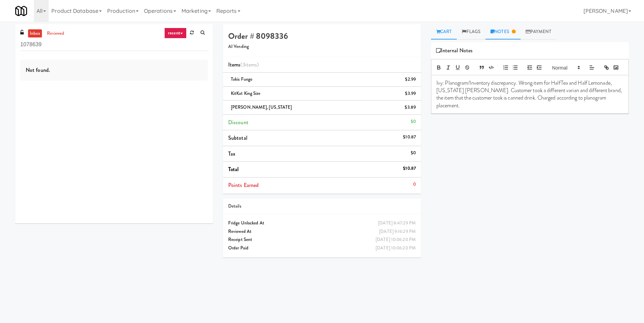  Describe the element at coordinates (322, 206) in the screenshot. I see `div: Details` at that location.